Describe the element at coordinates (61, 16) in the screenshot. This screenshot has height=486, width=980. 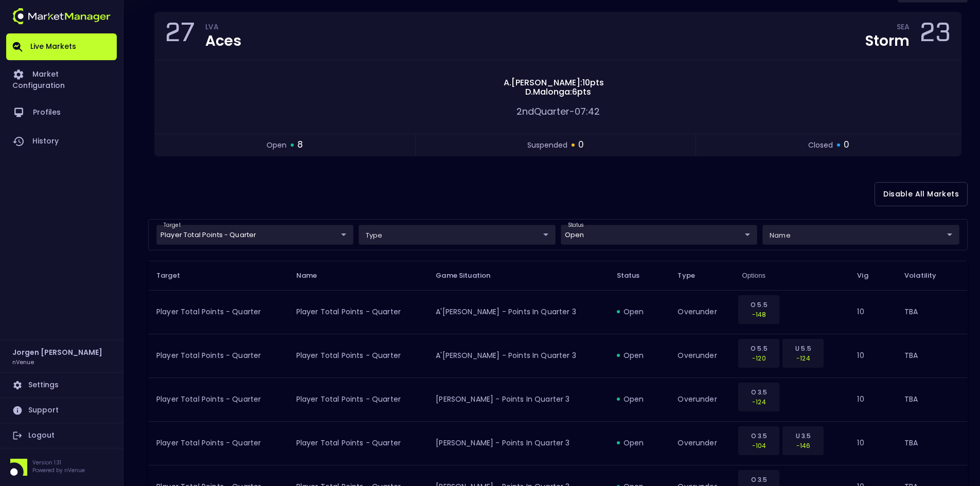
I see `img: logo` at that location.